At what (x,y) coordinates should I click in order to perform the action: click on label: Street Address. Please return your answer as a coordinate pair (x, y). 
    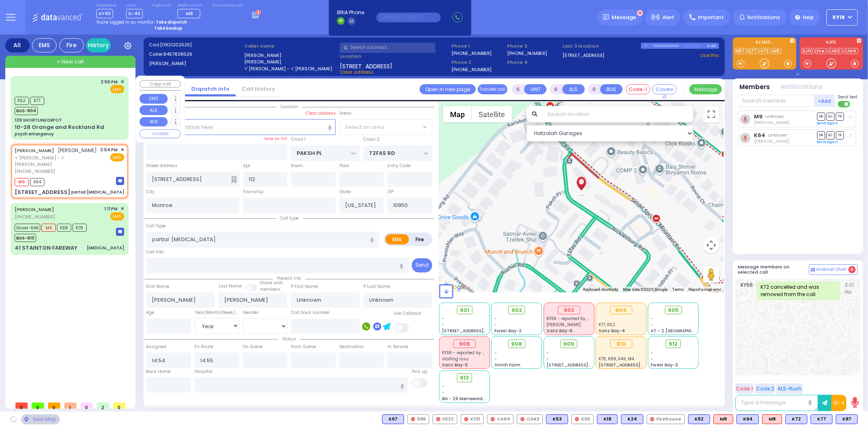
    Looking at the image, I should click on (162, 166).